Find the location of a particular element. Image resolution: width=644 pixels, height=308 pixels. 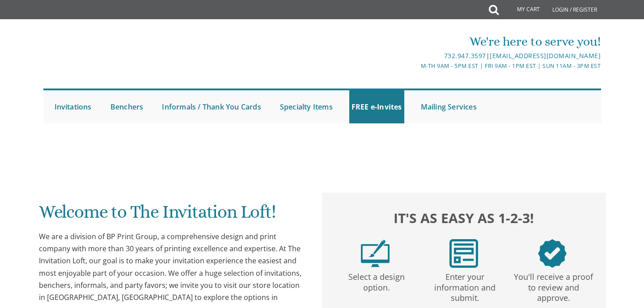

img: step2.png is located at coordinates (464, 254).